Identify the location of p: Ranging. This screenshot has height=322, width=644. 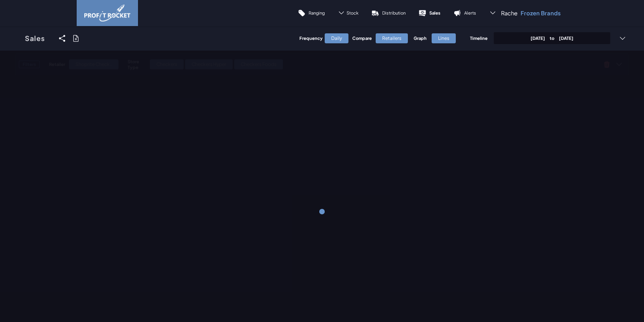
(317, 13).